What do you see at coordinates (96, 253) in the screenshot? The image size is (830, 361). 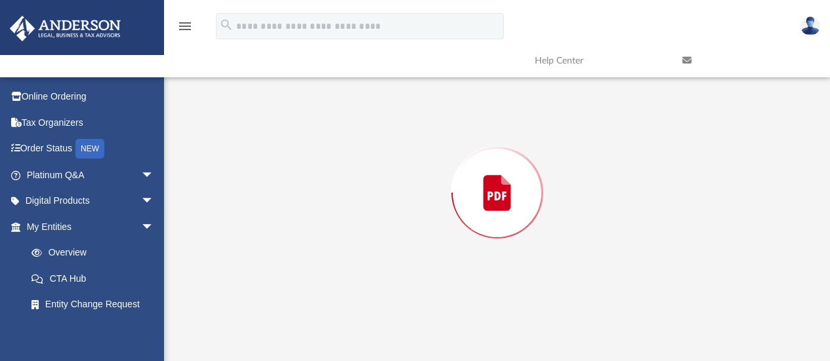 I see `a: Overview` at bounding box center [96, 253].